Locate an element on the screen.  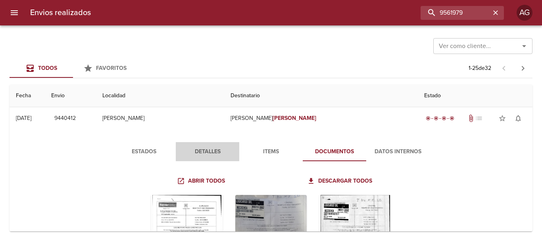
a: Descargar todos is located at coordinates (341, 181).